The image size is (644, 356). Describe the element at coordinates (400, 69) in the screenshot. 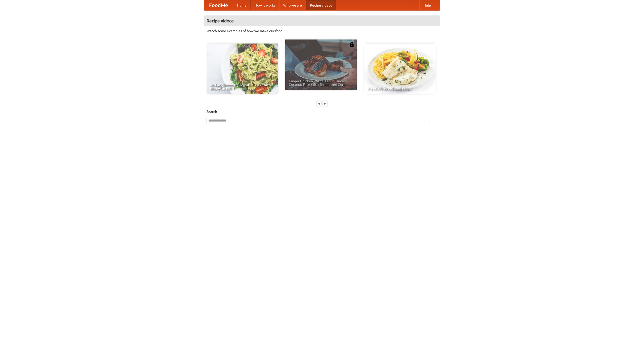

I see `a: French Fries Fish and Chips` at that location.